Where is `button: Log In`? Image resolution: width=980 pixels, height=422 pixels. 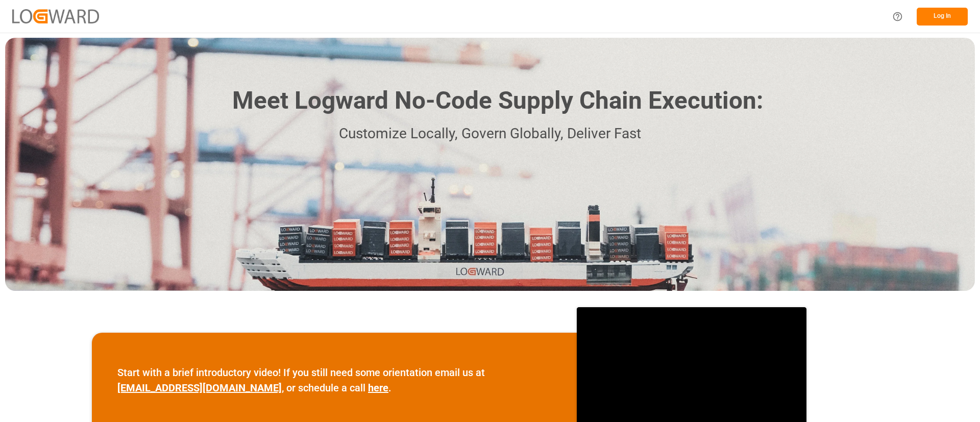
button: Log In is located at coordinates (942, 16).